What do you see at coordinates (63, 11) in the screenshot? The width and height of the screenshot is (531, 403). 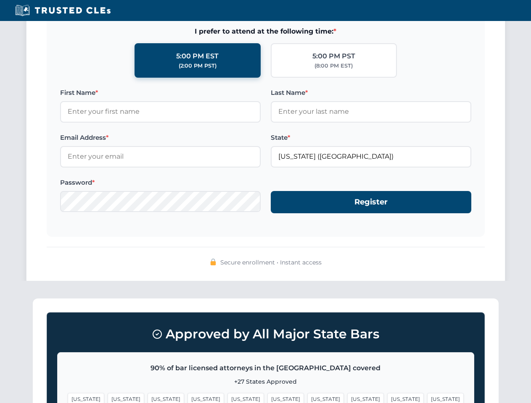 I see `img: Trusted CLEs` at bounding box center [63, 11].